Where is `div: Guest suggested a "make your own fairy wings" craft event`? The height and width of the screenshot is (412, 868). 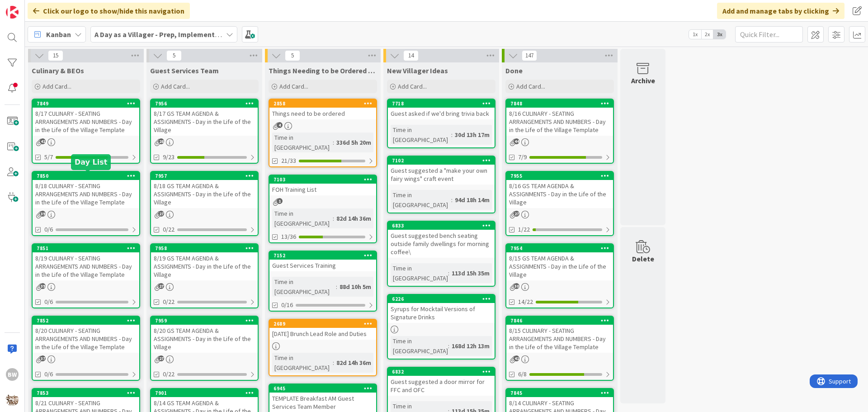
div: Guest suggested a "make your own fairy wings" craft event is located at coordinates (441, 175).